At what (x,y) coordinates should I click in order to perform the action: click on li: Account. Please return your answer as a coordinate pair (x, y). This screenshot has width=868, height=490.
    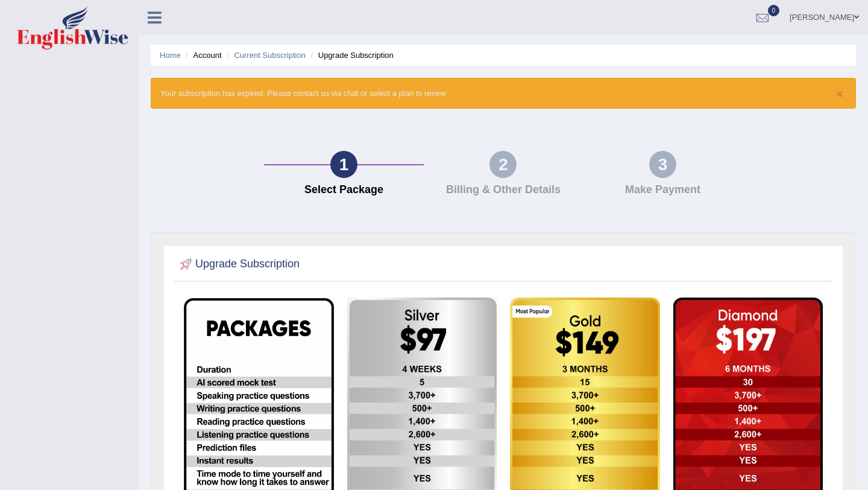
    Looking at the image, I should click on (202, 55).